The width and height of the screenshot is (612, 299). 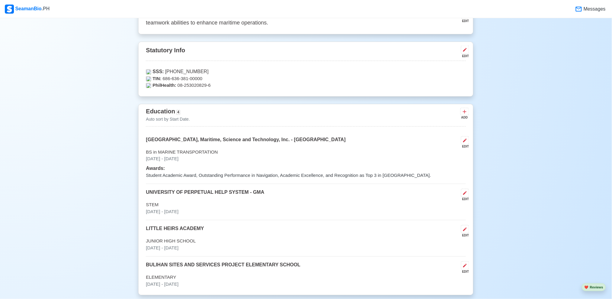 What do you see at coordinates (306, 86) in the screenshot?
I see `p: 08-253020829-6` at bounding box center [306, 86].